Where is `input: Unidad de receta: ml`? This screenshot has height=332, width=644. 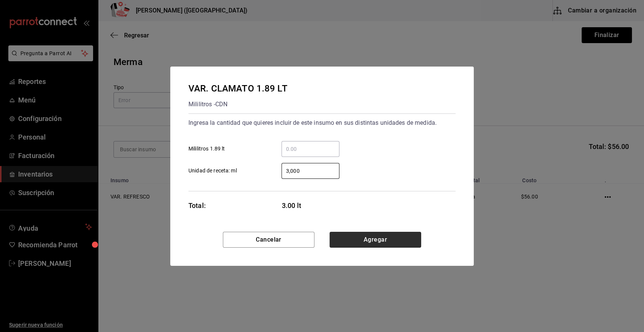
input: Unidad de receta: ml is located at coordinates (310, 171).